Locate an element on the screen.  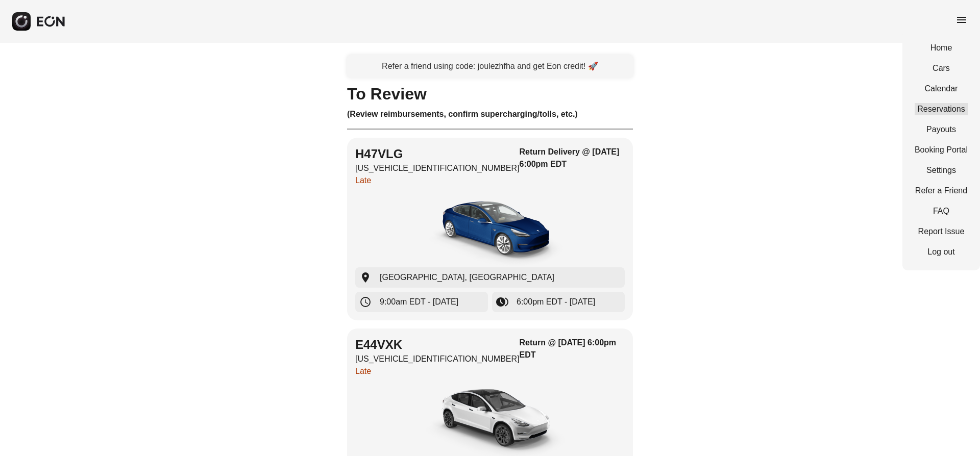
a: FAQ is located at coordinates (941, 211).